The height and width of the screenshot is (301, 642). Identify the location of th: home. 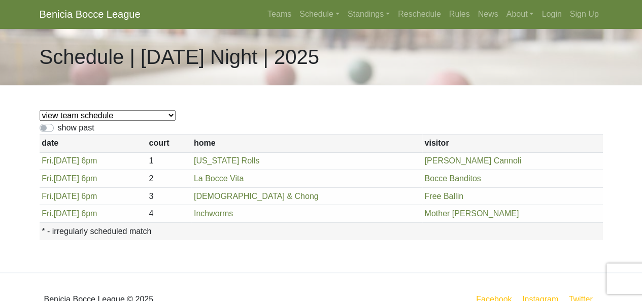
(307, 143).